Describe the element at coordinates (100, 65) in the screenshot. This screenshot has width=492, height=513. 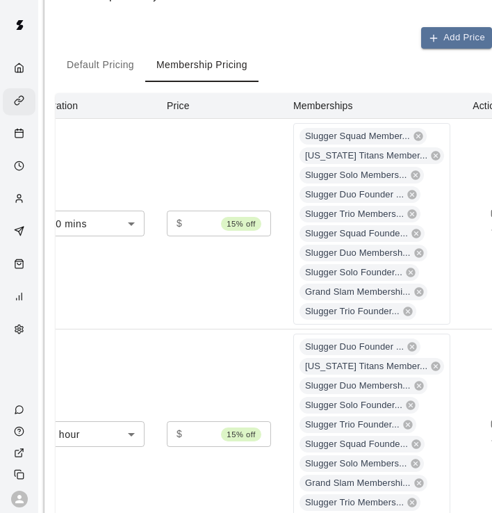
I see `button: Default Pricing` at that location.